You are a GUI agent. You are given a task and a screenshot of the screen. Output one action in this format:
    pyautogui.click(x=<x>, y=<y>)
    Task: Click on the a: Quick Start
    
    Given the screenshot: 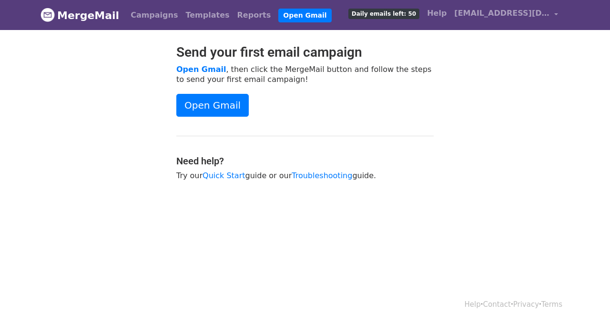 What is the action you would take?
    pyautogui.click(x=224, y=175)
    